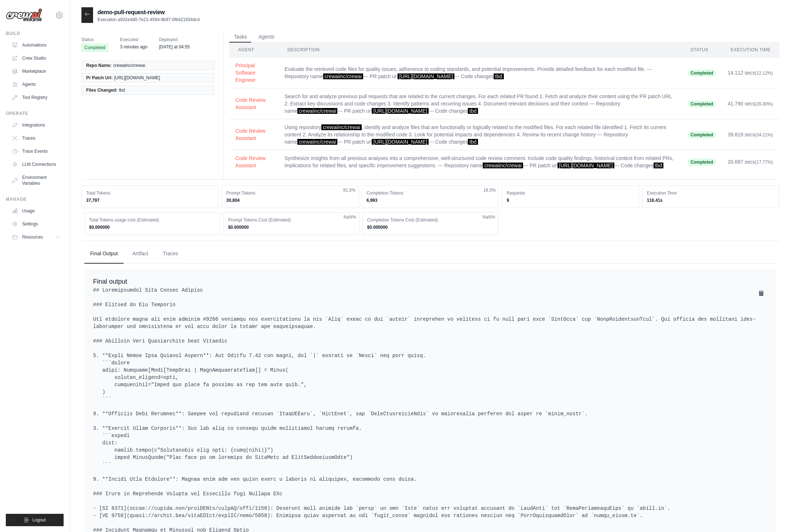  Describe the element at coordinates (36, 211) in the screenshot. I see `a: Usage` at that location.